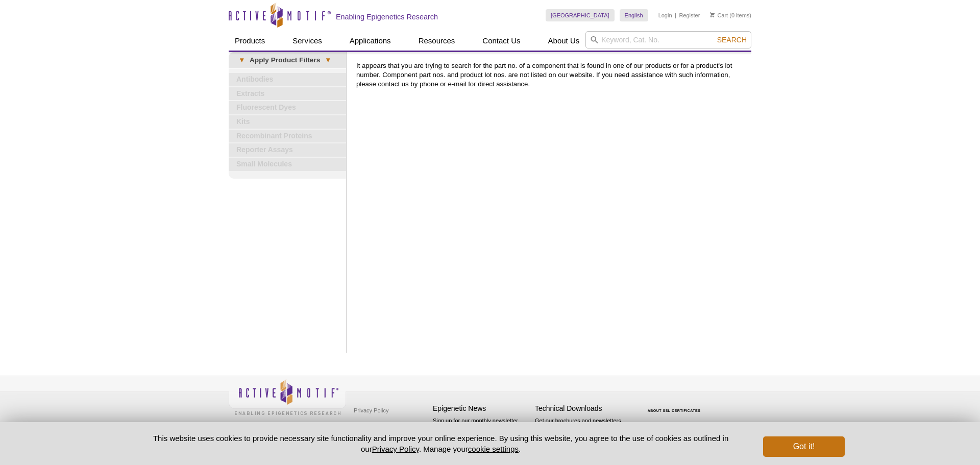 Image resolution: width=980 pixels, height=465 pixels. What do you see at coordinates (437, 41) in the screenshot?
I see `a: Resources` at bounding box center [437, 41].